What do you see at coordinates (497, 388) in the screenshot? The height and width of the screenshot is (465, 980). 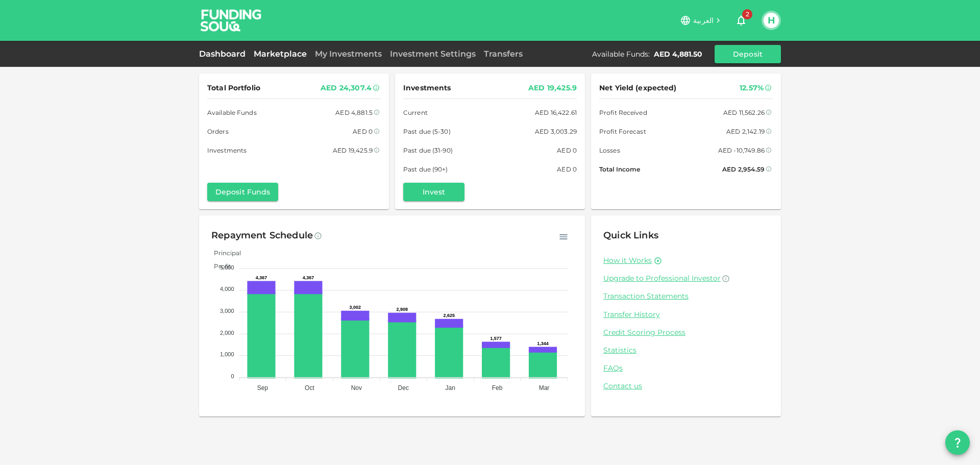 I see `tspan: Feb` at bounding box center [497, 388].